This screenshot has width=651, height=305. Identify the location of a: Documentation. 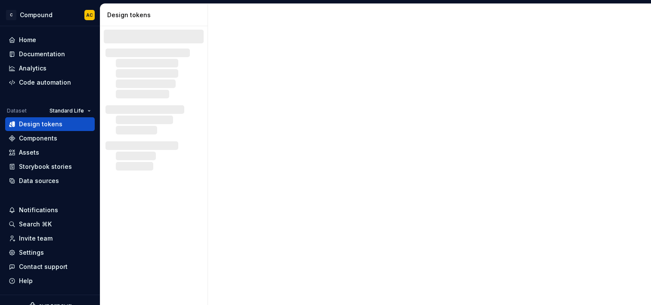
(50, 54).